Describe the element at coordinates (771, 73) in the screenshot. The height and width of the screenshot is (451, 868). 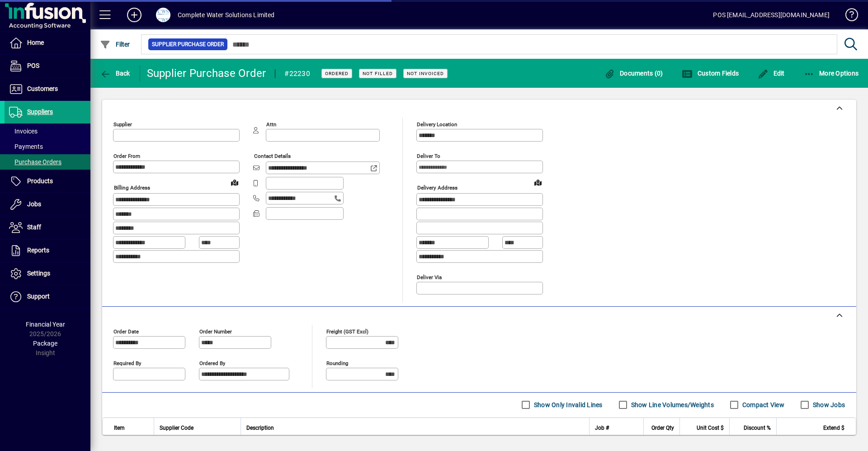
I see `button: Edit` at that location.